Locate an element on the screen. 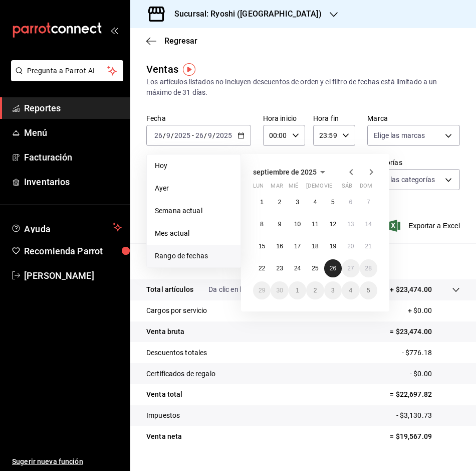  abbr: 26 de septiembre de 2025 is located at coordinates (333, 268).